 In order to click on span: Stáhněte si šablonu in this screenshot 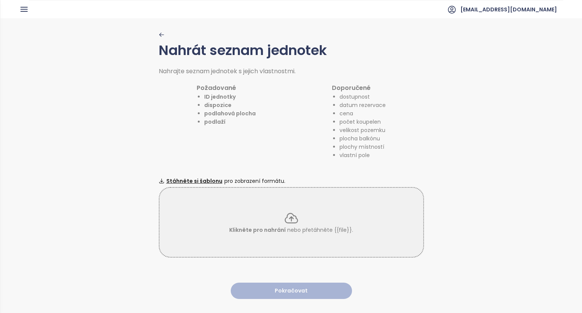, I will do `click(194, 181)`.